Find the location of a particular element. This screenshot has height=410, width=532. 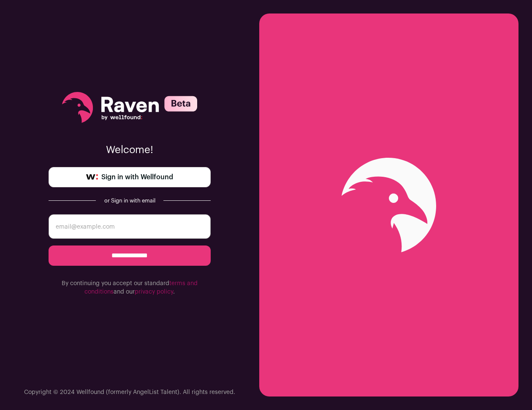

p: By continuing you accept our standard and our . is located at coordinates (130, 288).